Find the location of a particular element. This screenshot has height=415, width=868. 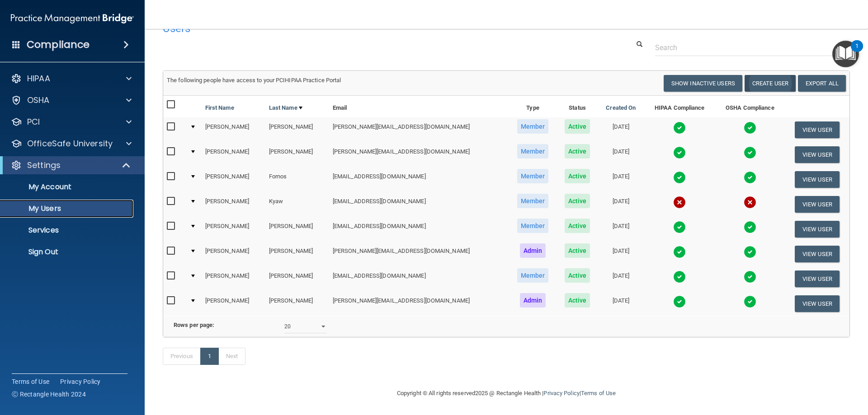

h4: Users is located at coordinates (360, 29).